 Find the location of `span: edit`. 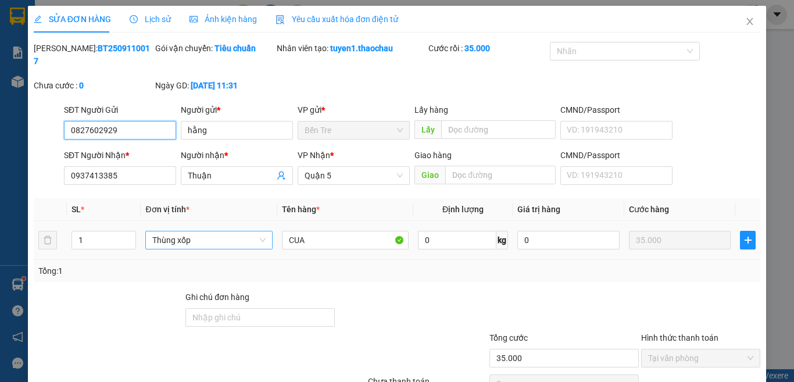

span: edit is located at coordinates (38, 19).